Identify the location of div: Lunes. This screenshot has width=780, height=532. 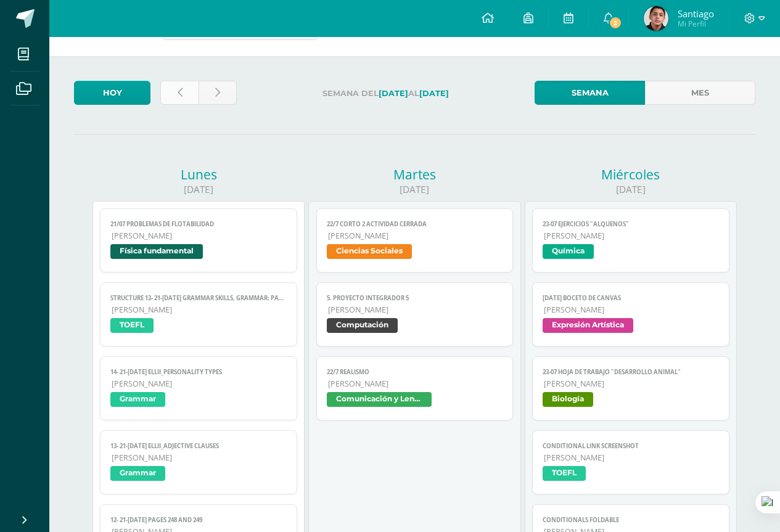
(199, 175).